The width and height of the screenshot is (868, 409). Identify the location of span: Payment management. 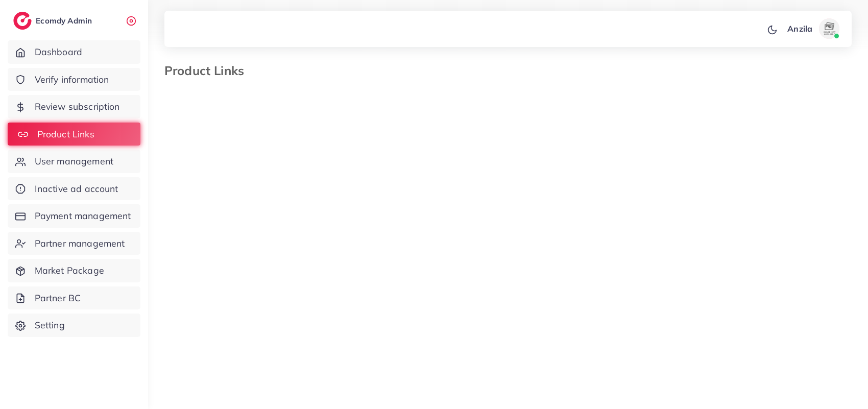
(83, 216).